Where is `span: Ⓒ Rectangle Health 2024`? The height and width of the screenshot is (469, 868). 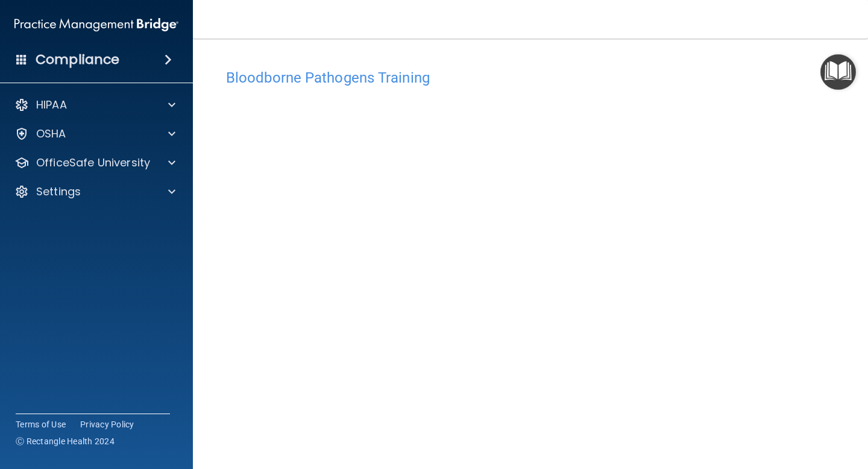
span: Ⓒ Rectangle Health 2024 is located at coordinates (65, 441).